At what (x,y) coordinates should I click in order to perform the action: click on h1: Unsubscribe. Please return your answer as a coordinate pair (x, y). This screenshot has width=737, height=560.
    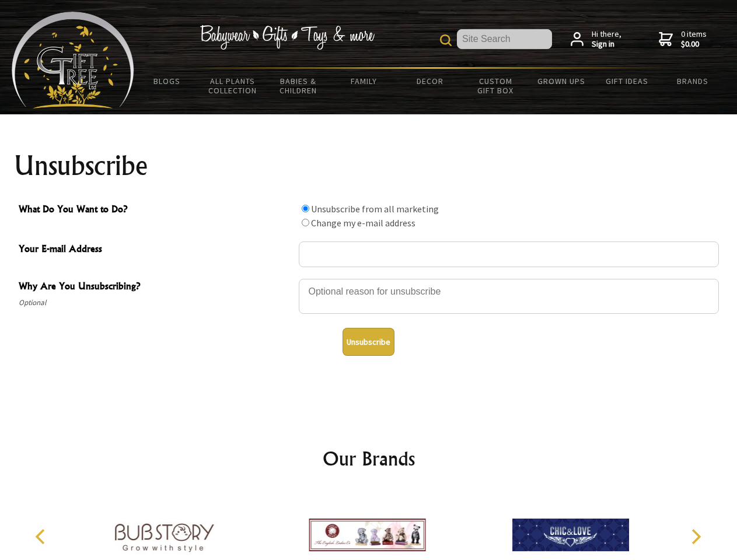
    Looking at the image, I should click on (369, 165).